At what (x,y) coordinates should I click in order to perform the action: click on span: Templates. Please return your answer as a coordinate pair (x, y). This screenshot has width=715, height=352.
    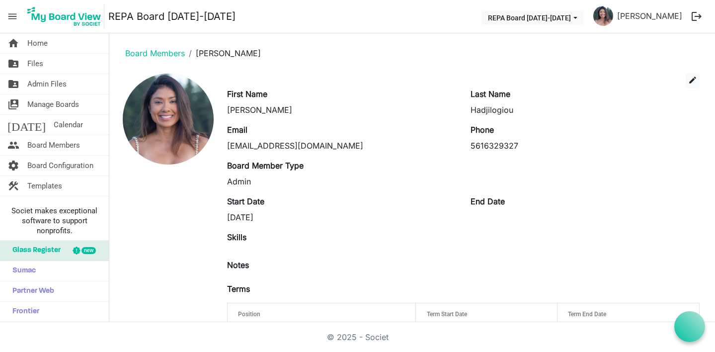
    Looking at the image, I should click on (45, 186).